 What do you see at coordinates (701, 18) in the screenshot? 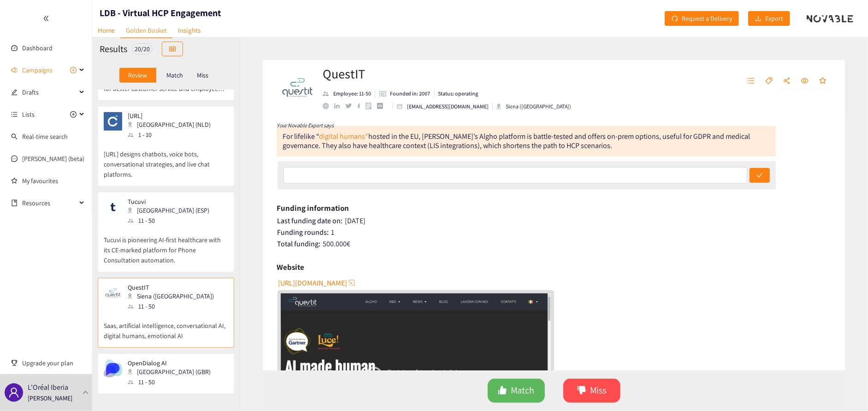
I see `button: redoRequest a Delivery` at bounding box center [701, 18].